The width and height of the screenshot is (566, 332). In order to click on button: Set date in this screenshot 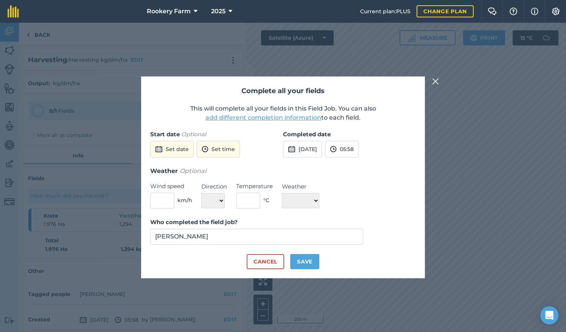, I will do `click(172, 149)`.